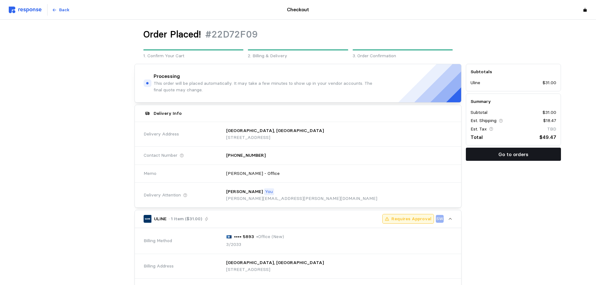 The height and width of the screenshot is (285, 596). I want to click on p: Requires Approval, so click(411, 219).